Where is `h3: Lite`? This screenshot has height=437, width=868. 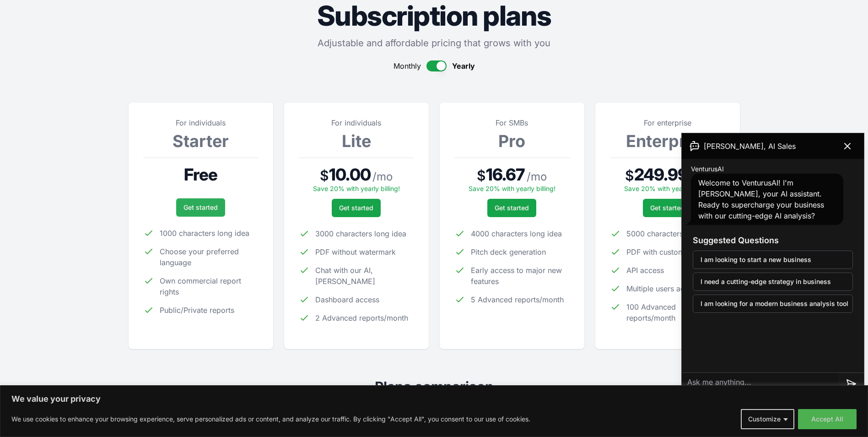 h3: Lite is located at coordinates (356, 141).